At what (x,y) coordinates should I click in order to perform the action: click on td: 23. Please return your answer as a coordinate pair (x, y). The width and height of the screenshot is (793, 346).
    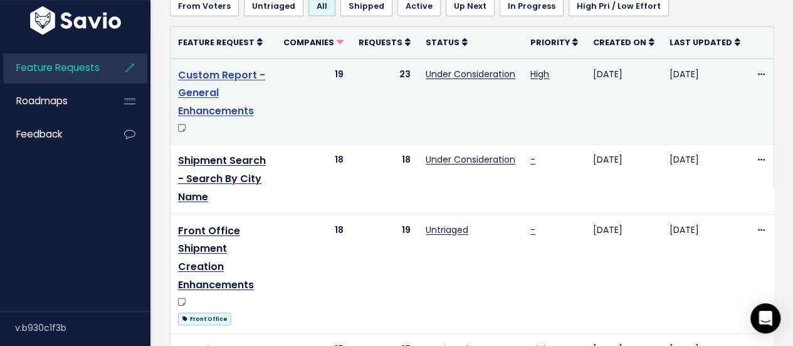
    Looking at the image, I should click on (384, 101).